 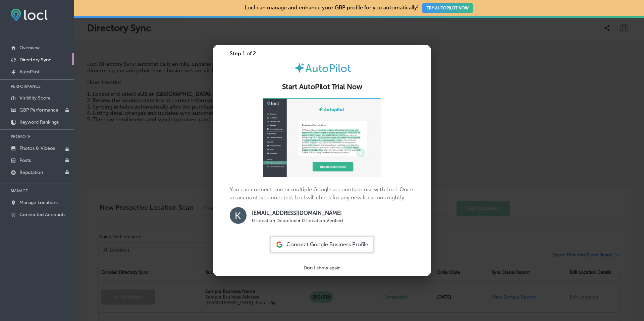 What do you see at coordinates (29, 15) in the screenshot?
I see `img: fda3e92497d09a02dc62c9cd864e3231.png` at bounding box center [29, 15].